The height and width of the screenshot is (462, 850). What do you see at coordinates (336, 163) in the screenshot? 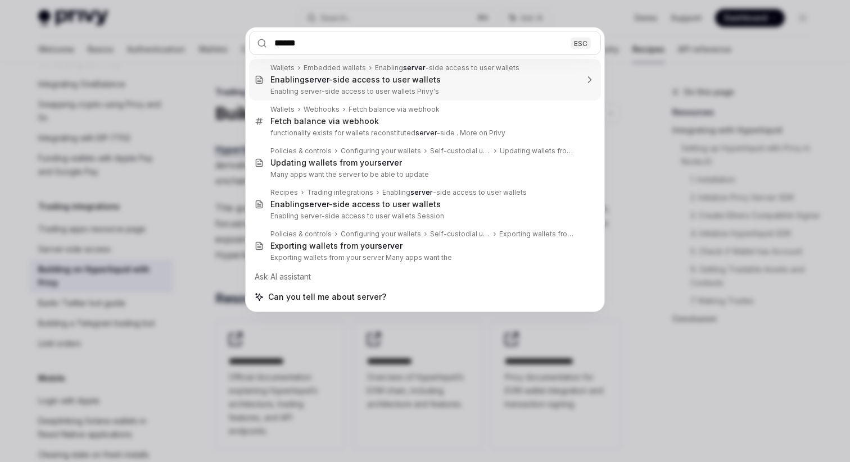
I see `div: Updating wallets from your` at bounding box center [336, 163].